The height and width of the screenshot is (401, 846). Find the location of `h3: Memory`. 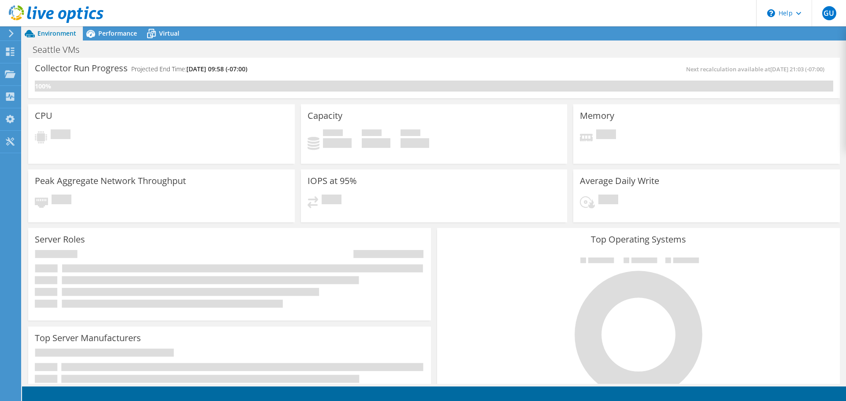

h3: Memory is located at coordinates (597, 116).